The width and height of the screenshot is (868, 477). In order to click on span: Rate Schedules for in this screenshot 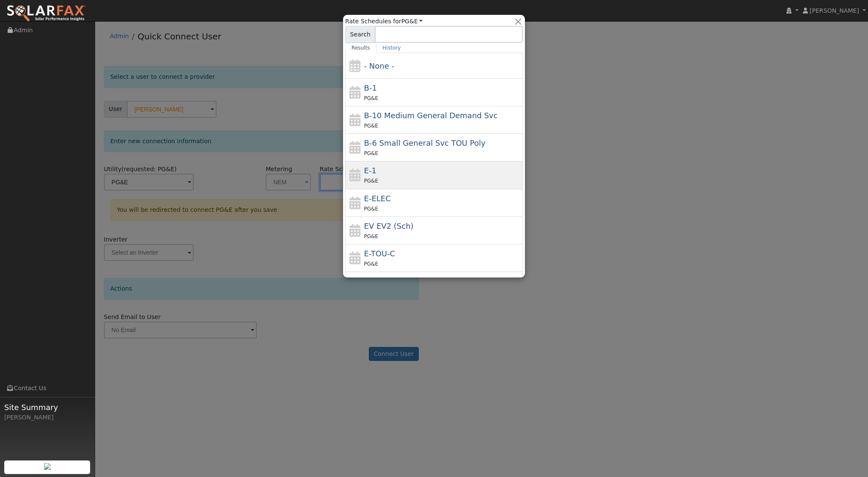, I will do `click(384, 21)`.